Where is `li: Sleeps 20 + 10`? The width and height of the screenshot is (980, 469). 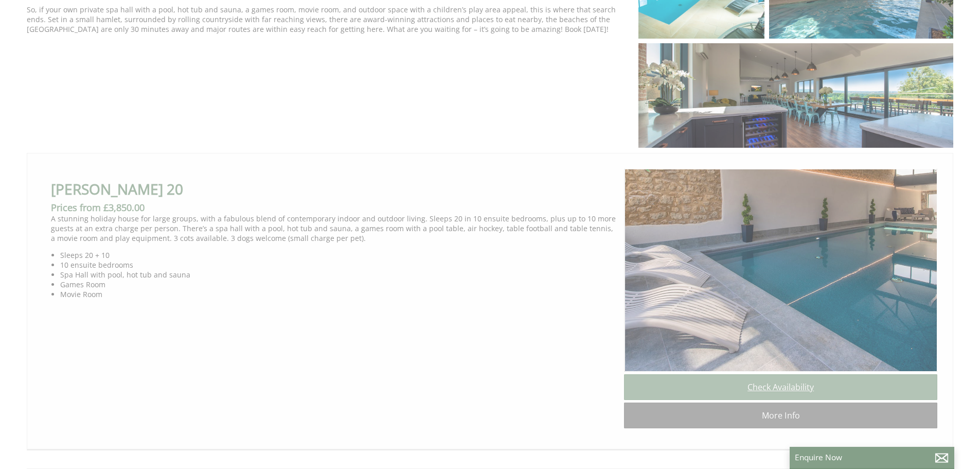
li: Sleeps 20 + 10 is located at coordinates (338, 255).